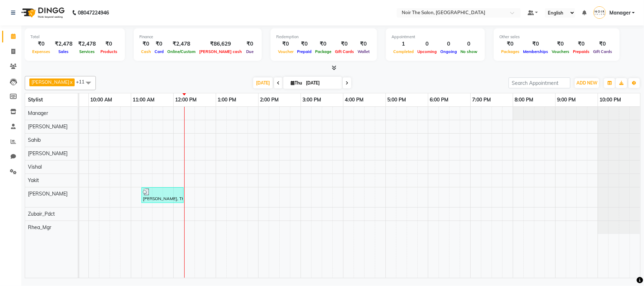  What do you see at coordinates (448, 52) in the screenshot?
I see `span: Ongoing` at bounding box center [448, 52].